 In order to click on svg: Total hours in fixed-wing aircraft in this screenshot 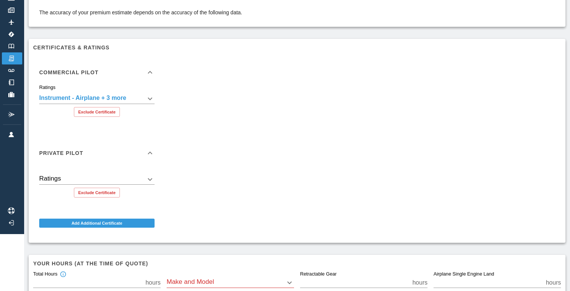, I will do `click(63, 275)`.